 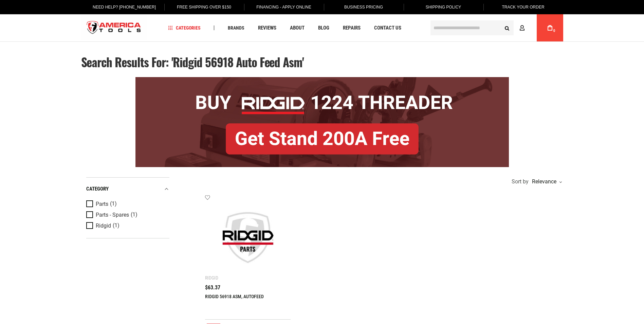 I want to click on span: About, so click(x=297, y=28).